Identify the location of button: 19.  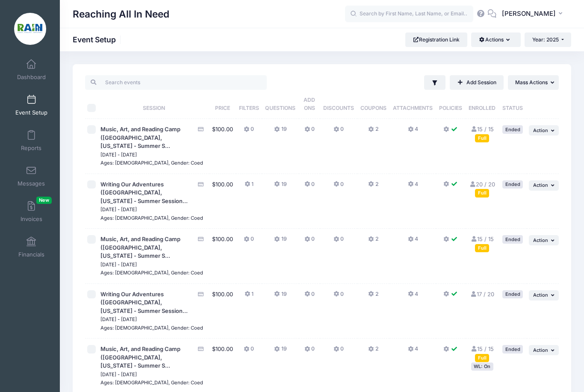
(280, 186).